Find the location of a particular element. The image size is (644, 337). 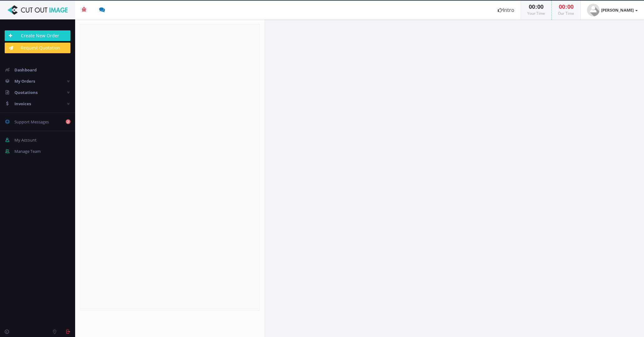

img: user_default.jpg is located at coordinates (593, 10).